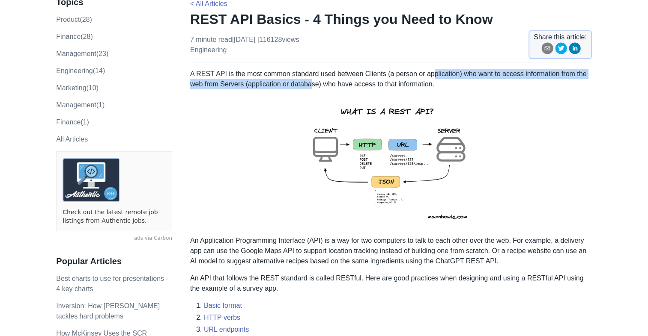 The height and width of the screenshot is (336, 648). What do you see at coordinates (547, 50) in the screenshot?
I see `button: email` at bounding box center [547, 50].